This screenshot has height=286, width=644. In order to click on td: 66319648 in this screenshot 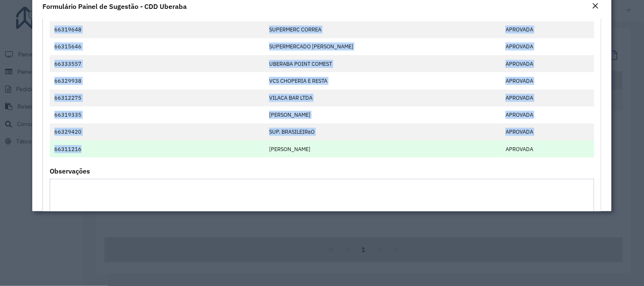, I will do `click(157, 30)`.